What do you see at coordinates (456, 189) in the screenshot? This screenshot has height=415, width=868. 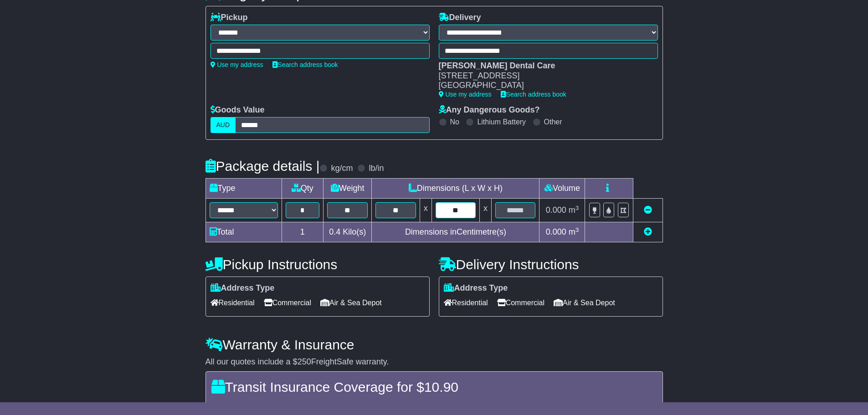 I see `td: Dimensions (L x W x H)` at bounding box center [456, 189].